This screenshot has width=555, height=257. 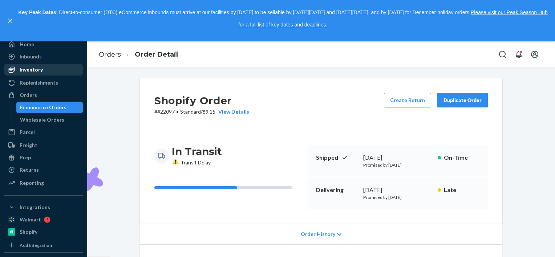 What do you see at coordinates (27, 132) in the screenshot?
I see `div: Parcel` at bounding box center [27, 132].